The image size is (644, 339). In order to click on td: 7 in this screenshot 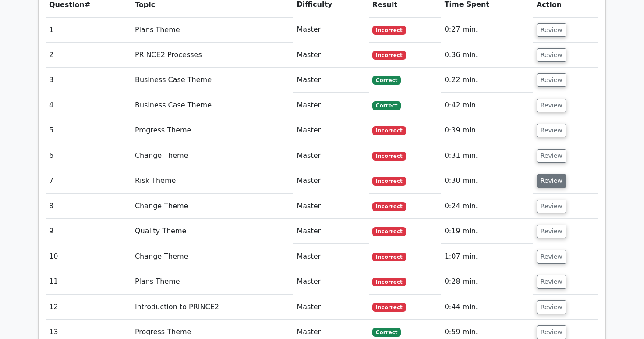, I will do `click(89, 181)`.